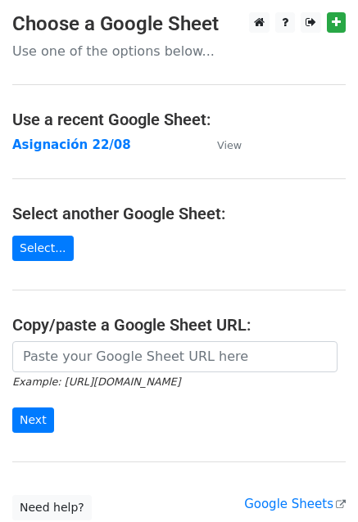 This screenshot has width=358, height=522. Describe the element at coordinates (229, 145) in the screenshot. I see `small: View` at that location.